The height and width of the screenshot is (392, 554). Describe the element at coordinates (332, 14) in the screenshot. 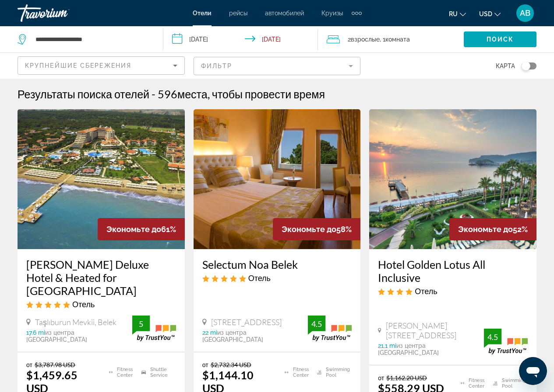

I see `a: Круизы` at that location.